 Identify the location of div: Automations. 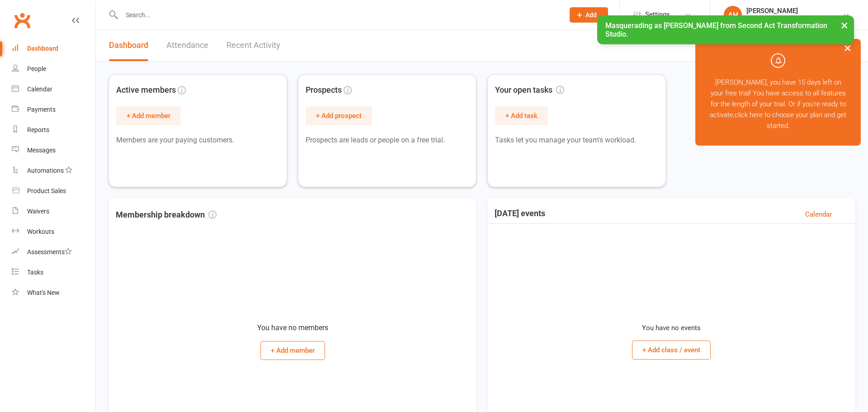
(45, 171).